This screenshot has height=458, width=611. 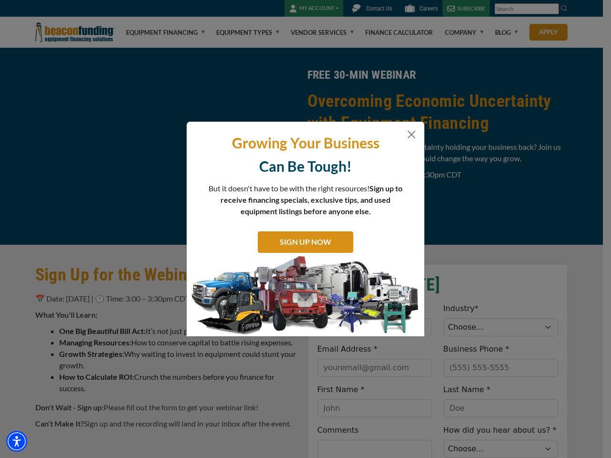 I want to click on button: Close, so click(x=411, y=135).